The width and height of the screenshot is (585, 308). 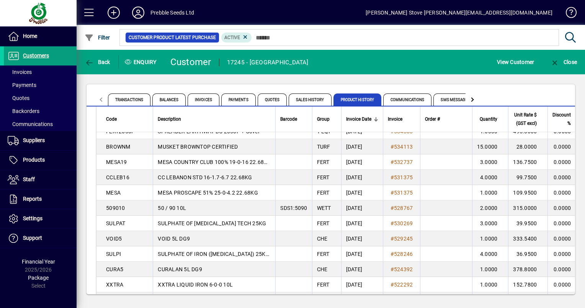 I want to click on td: 333.5400, so click(x=528, y=239).